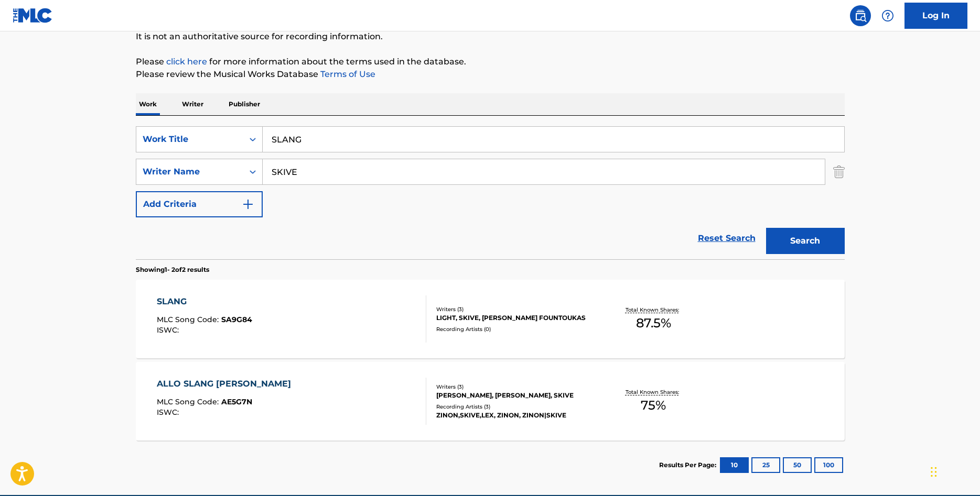 The width and height of the screenshot is (980, 496). I want to click on p: Please for more information about the terms used in the database., so click(490, 62).